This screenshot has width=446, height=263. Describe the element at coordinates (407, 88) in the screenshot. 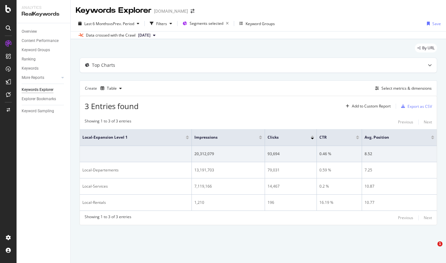

I see `div: Select metrics & dimensions` at that location.